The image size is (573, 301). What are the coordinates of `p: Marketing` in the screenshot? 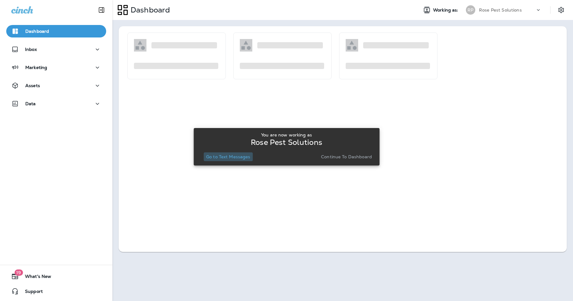 It's located at (36, 67).